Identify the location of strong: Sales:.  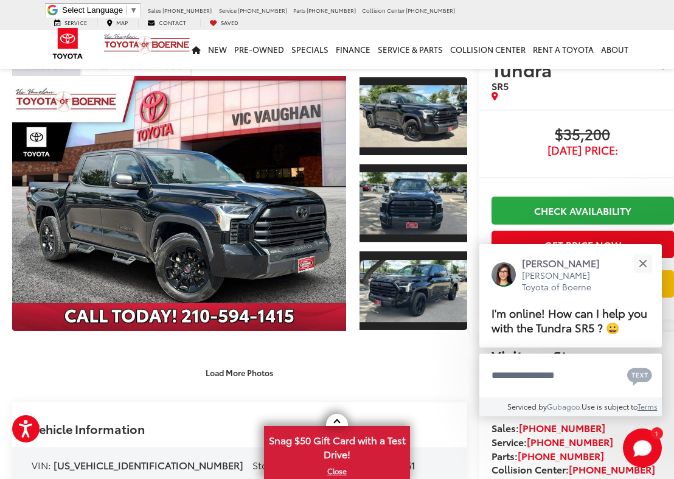
(548, 427).